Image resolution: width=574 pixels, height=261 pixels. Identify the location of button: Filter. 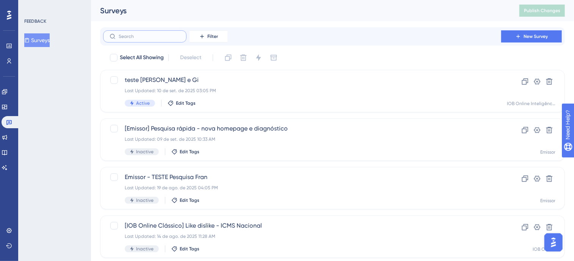
(208, 36).